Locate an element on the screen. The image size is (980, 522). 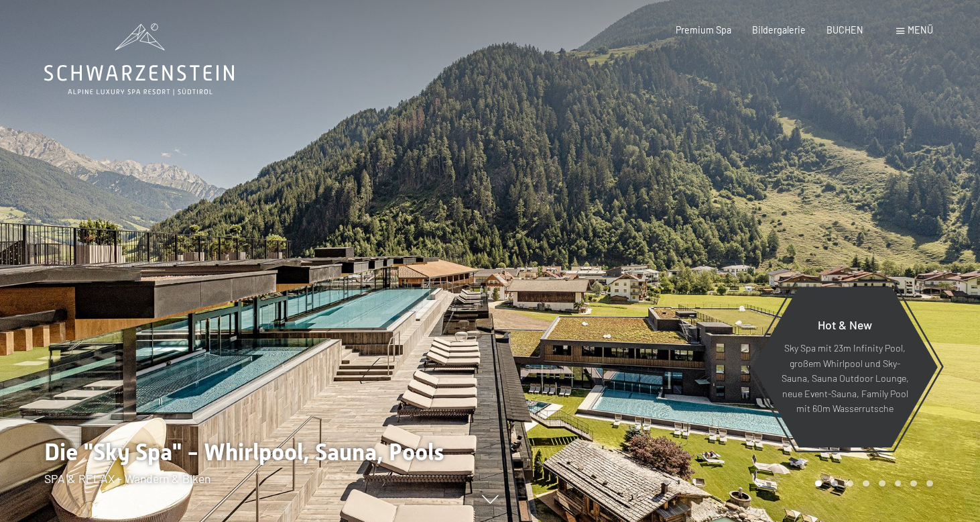
div: Carousel Pagination is located at coordinates (871, 484).